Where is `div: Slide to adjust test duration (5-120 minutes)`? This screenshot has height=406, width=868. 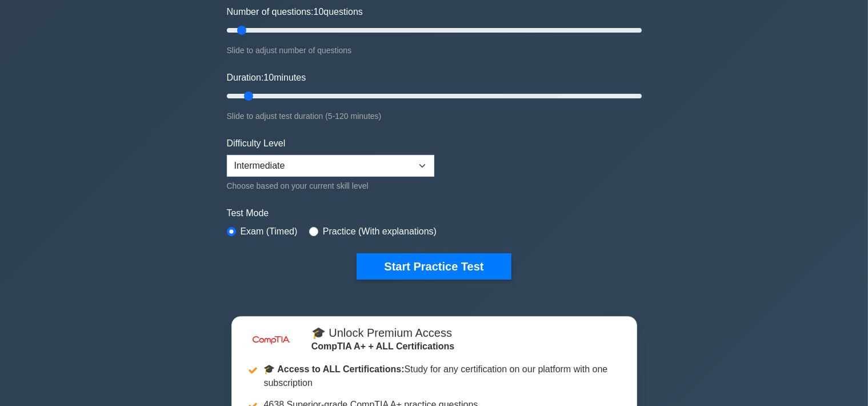
div: Slide to adjust test duration (5-120 minutes) is located at coordinates (434, 116).